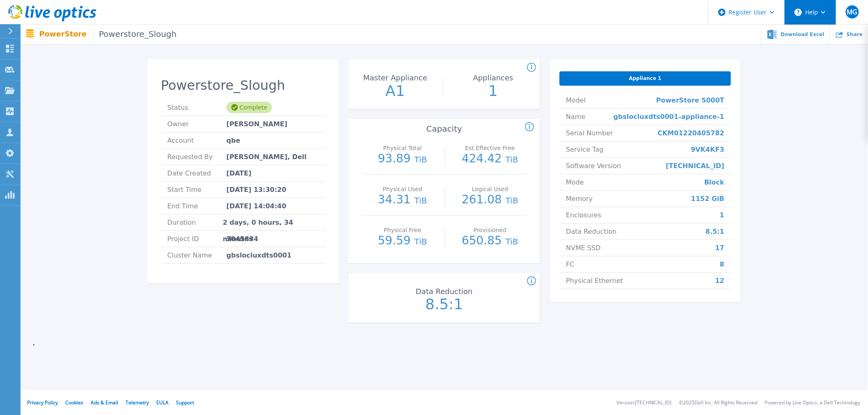  Describe the element at coordinates (493, 91) in the screenshot. I see `p: 1` at that location.